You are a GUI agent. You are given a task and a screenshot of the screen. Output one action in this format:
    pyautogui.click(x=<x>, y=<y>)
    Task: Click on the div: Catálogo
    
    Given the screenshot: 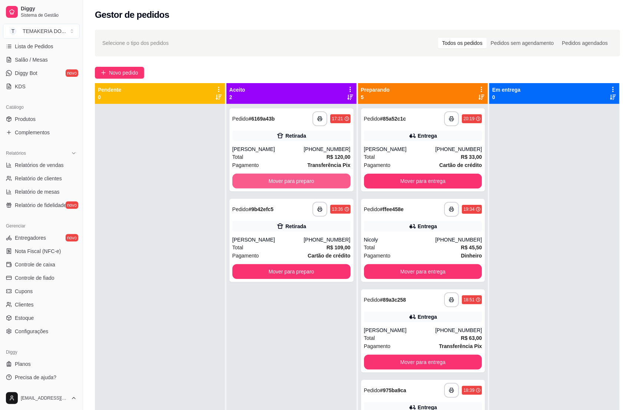 What is the action you would take?
    pyautogui.click(x=41, y=107)
    